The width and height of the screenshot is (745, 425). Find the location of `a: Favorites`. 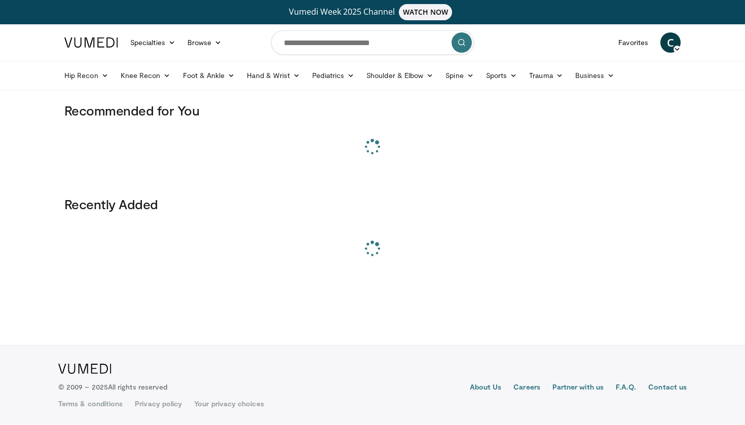

a: Favorites is located at coordinates (633, 43).